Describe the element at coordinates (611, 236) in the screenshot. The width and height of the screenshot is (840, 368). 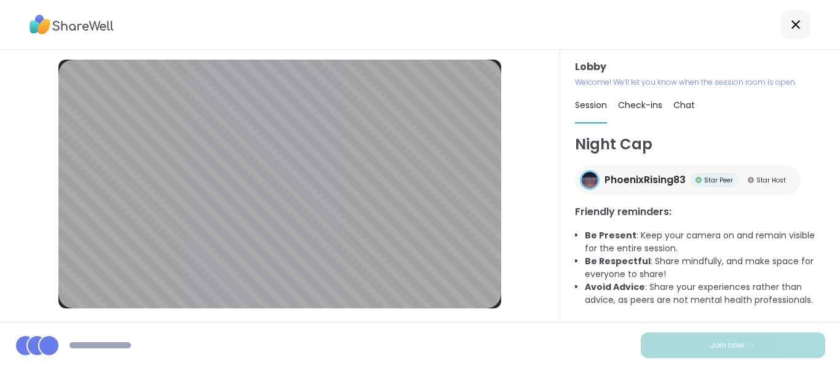
I see `b: Be Present` at that location.